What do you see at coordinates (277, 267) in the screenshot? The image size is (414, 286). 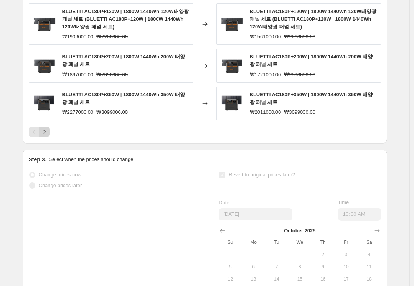 I see `button: Tuesday October 7 2025` at bounding box center [277, 267].